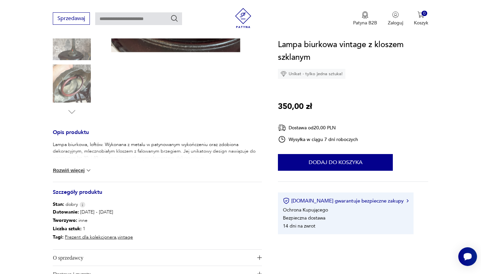  What do you see at coordinates (65, 204) in the screenshot?
I see `span: dobry` at bounding box center [65, 204].